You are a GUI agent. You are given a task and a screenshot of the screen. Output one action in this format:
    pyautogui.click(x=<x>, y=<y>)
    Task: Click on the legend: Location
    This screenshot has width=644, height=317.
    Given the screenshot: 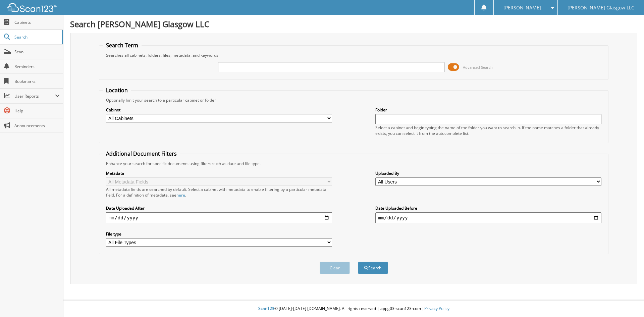 What is the action you would take?
    pyautogui.click(x=117, y=90)
    